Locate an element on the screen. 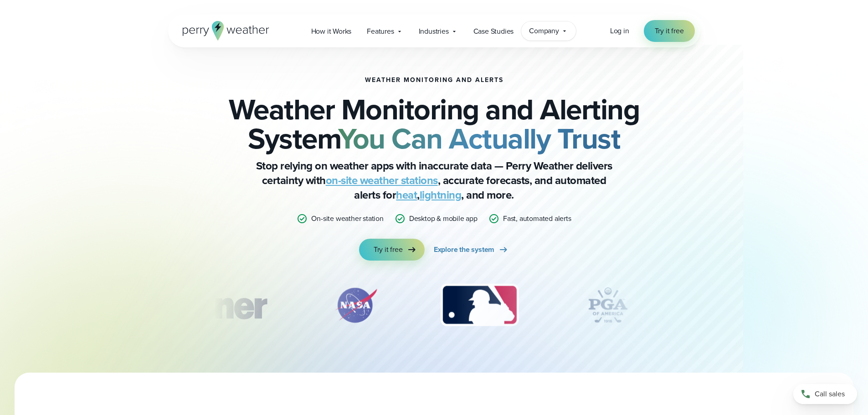  div: slideshow is located at coordinates (434, 307).